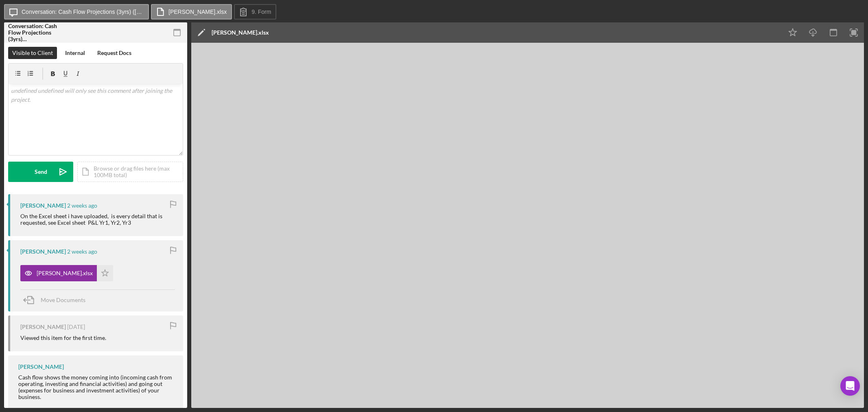  What do you see at coordinates (96, 388) in the screenshot?
I see `div: Cash flow shows the money coming into (incoming cash from operating, investing and financial acti...` at bounding box center [96, 388].